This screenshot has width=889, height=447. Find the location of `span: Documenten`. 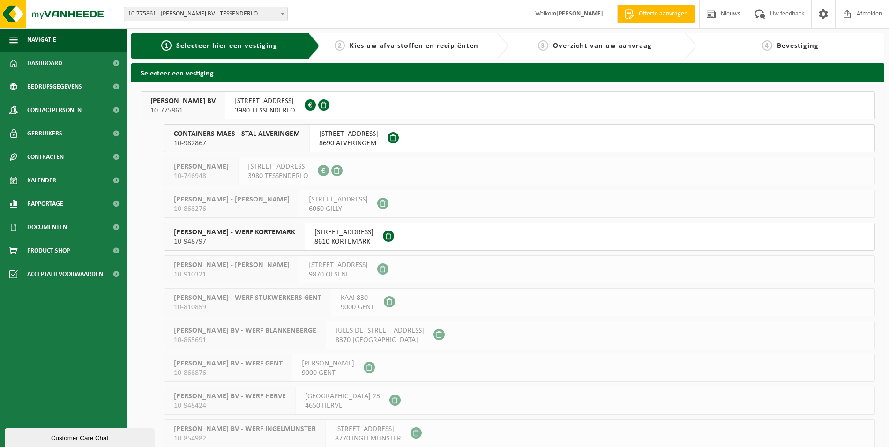

span: Documenten is located at coordinates (47, 227).